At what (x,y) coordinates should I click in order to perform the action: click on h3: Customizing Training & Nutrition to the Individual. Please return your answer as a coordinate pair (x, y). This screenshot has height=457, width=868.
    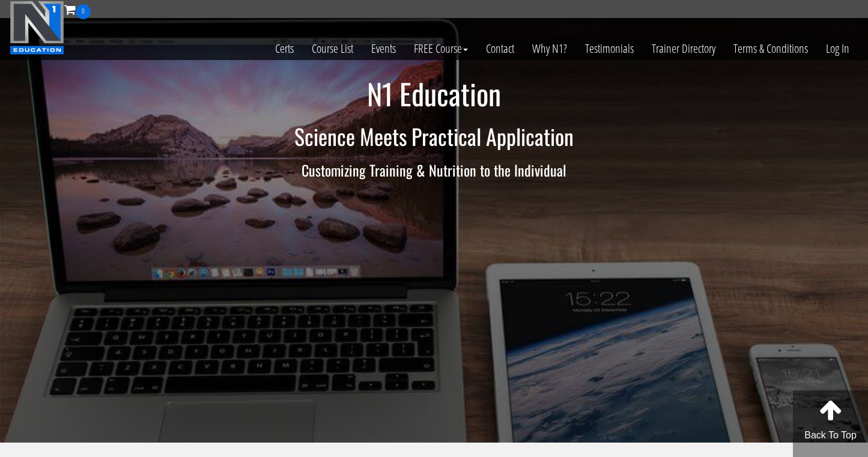
    Looking at the image, I should click on (435, 170).